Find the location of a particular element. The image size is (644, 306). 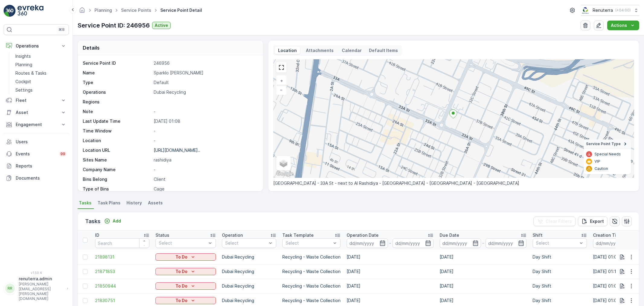

p: Client is located at coordinates (205, 179).